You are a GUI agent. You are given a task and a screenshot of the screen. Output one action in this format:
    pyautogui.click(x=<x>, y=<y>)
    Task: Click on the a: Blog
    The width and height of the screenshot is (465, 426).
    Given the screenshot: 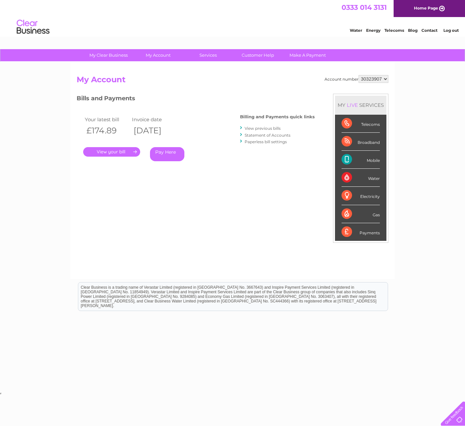 What is the action you would take?
    pyautogui.click(x=413, y=30)
    